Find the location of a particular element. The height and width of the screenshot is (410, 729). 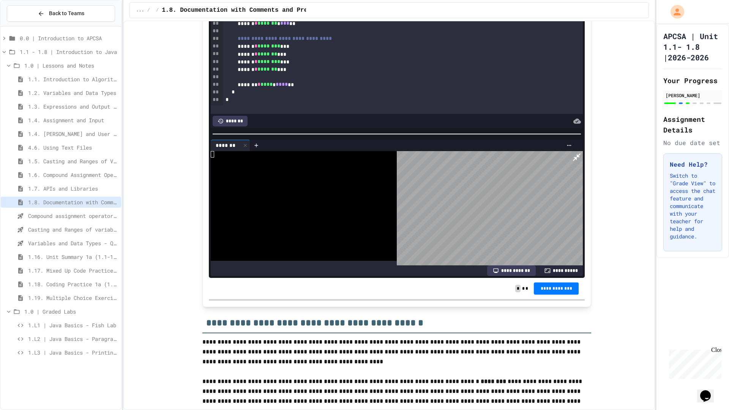

div: My Account is located at coordinates (674, 12).